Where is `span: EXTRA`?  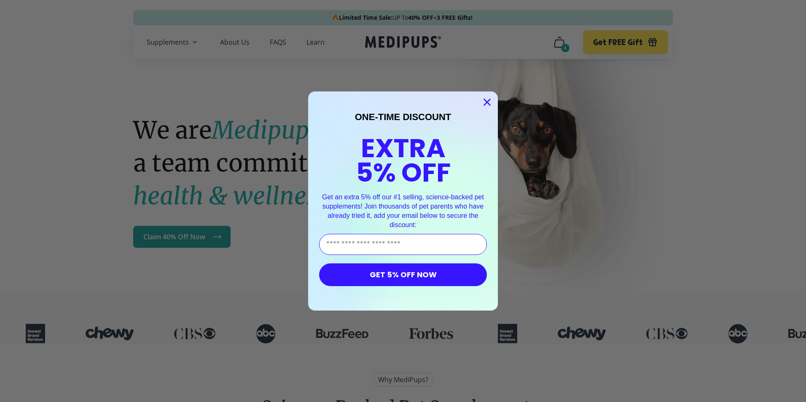 span: EXTRA is located at coordinates (403, 148).